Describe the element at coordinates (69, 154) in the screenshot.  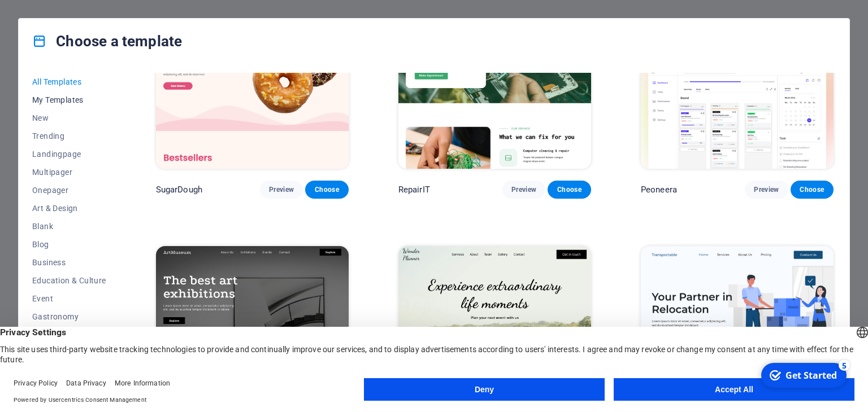
I see `span: Landingpage` at that location.